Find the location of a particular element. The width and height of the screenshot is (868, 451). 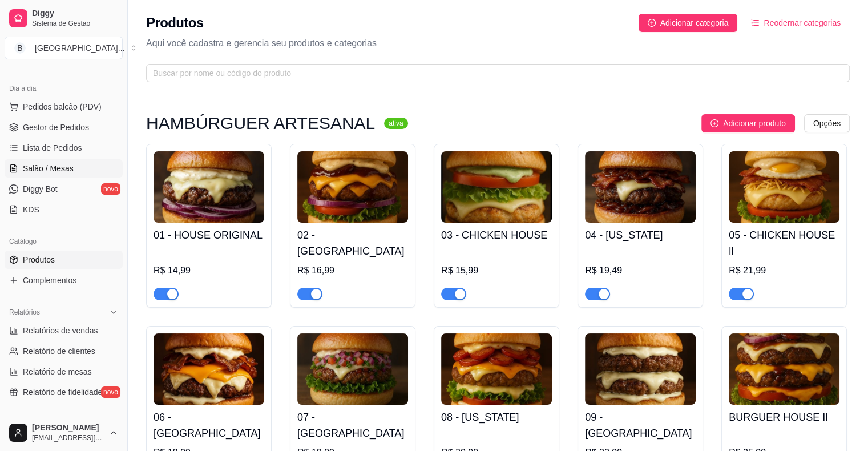

span: Adicionar produto is located at coordinates (754, 123).